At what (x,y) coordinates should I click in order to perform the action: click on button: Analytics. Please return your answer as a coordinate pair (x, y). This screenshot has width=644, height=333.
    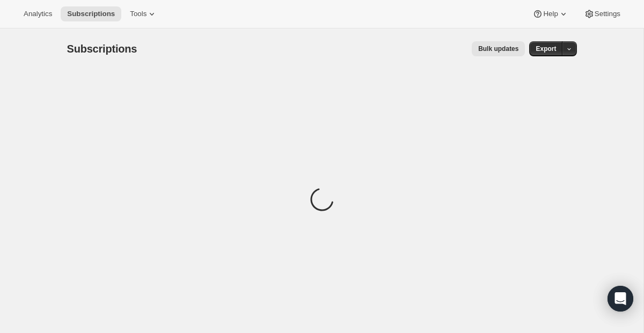
    Looking at the image, I should click on (37, 14).